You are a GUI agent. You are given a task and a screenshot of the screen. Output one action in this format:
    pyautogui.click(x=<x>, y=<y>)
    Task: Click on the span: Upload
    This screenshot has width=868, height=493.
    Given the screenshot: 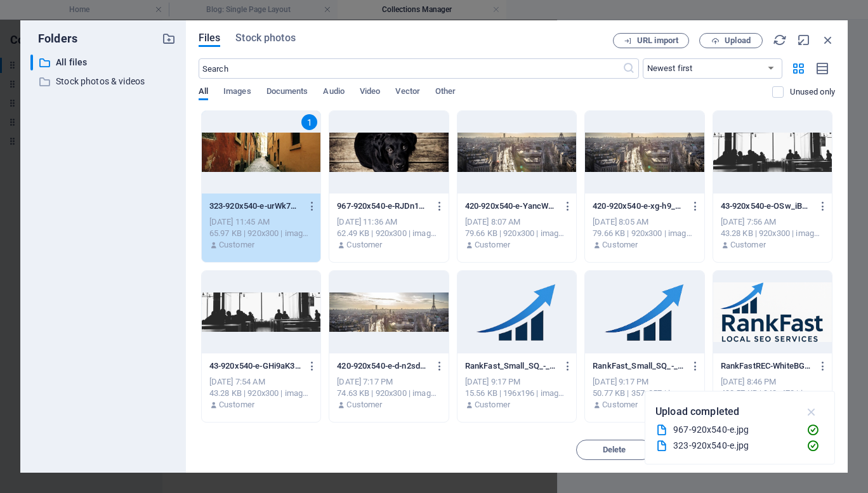 What is the action you would take?
    pyautogui.click(x=737, y=40)
    